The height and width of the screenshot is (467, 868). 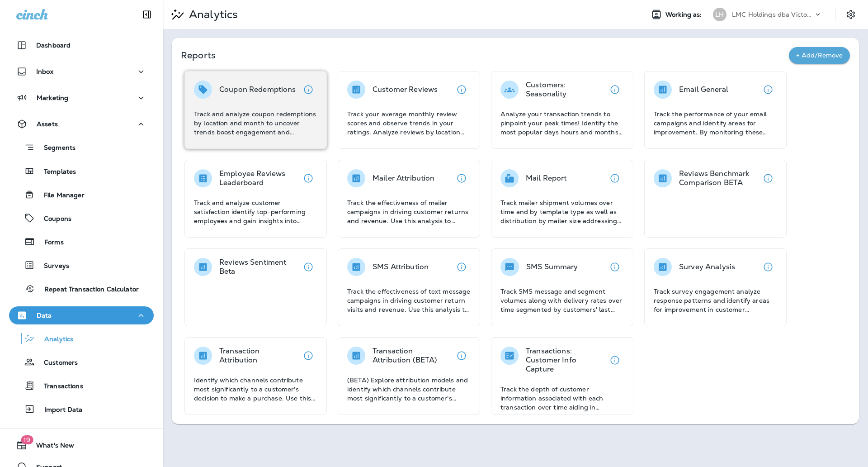 I want to click on button: + Add/Remove, so click(x=819, y=55).